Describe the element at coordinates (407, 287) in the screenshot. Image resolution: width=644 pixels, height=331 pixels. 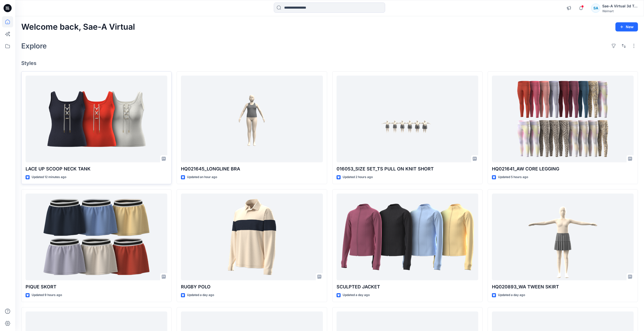
I see `p: SCULPTED JACKET` at that location.